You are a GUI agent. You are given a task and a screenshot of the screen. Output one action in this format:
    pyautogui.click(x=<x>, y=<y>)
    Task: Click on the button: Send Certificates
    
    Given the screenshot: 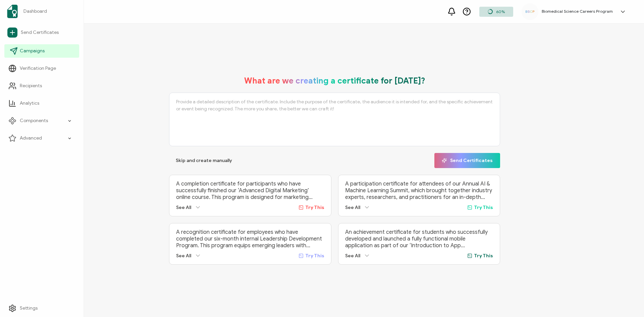 What is the action you would take?
    pyautogui.click(x=468, y=161)
    